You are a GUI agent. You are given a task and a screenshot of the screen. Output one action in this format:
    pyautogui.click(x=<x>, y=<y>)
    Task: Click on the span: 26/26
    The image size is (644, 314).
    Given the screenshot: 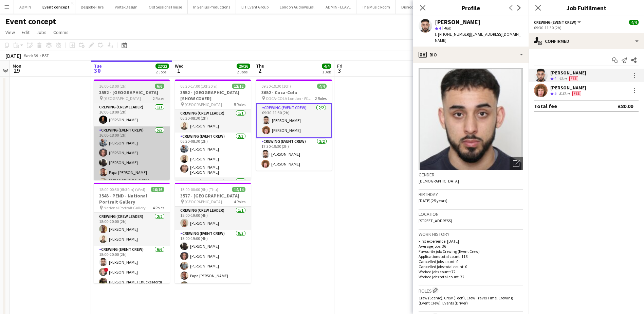 What is the action you would take?
    pyautogui.click(x=243, y=66)
    